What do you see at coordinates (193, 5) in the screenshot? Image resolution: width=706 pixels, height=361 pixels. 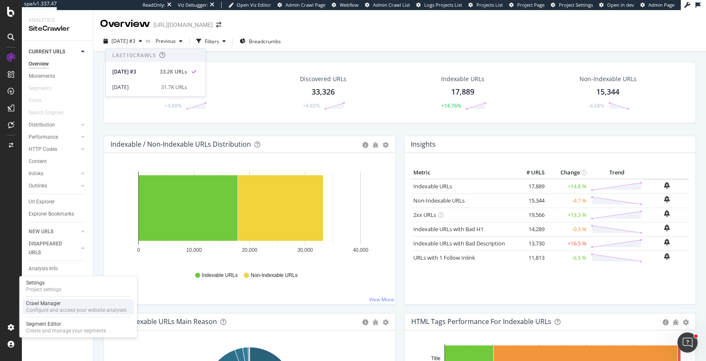 I see `div: Viz Debugger:` at bounding box center [193, 5].